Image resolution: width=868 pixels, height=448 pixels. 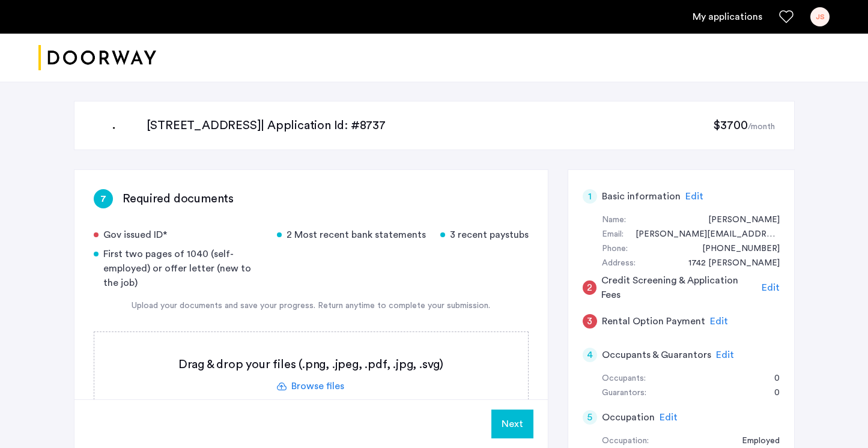 What do you see at coordinates (590, 355) in the screenshot?
I see `div: 4` at bounding box center [590, 355].